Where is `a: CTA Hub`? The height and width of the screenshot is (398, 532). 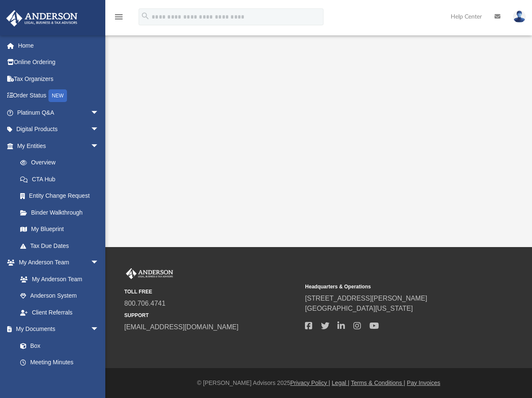 a: CTA Hub is located at coordinates (62, 179).